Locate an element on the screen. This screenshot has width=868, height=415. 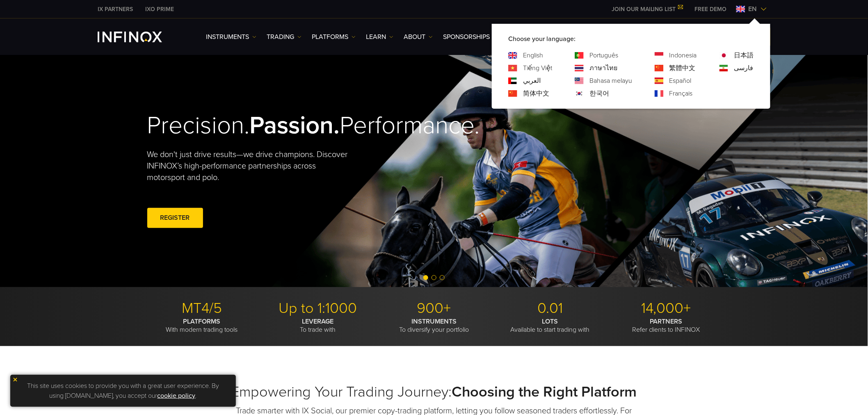
strong: LEVERAGE is located at coordinates (318, 322).